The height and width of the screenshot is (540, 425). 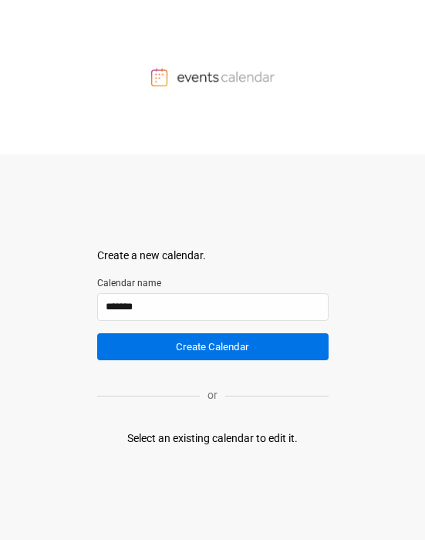 I want to click on img: Events Calendar, so click(x=213, y=77).